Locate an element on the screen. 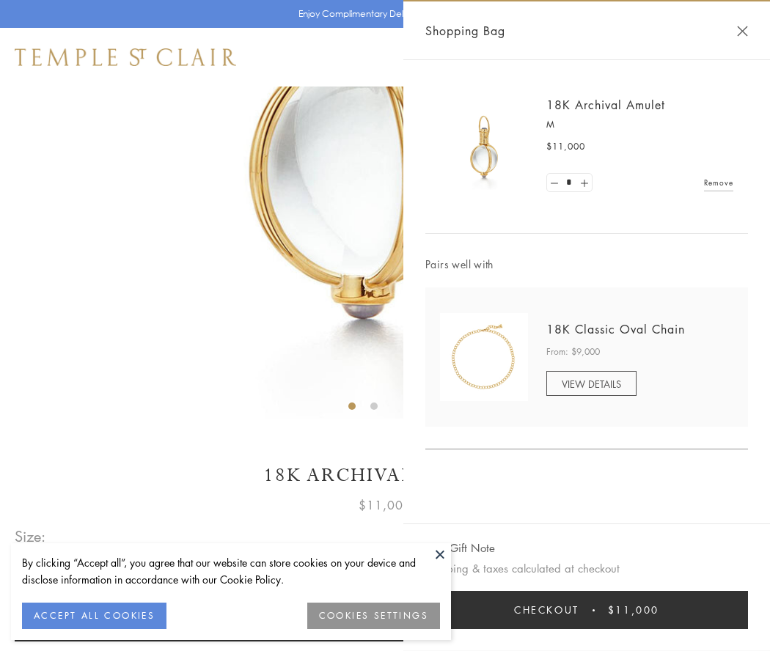 The height and width of the screenshot is (651, 770). h1: 18K Archival Amulet is located at coordinates (385, 475).